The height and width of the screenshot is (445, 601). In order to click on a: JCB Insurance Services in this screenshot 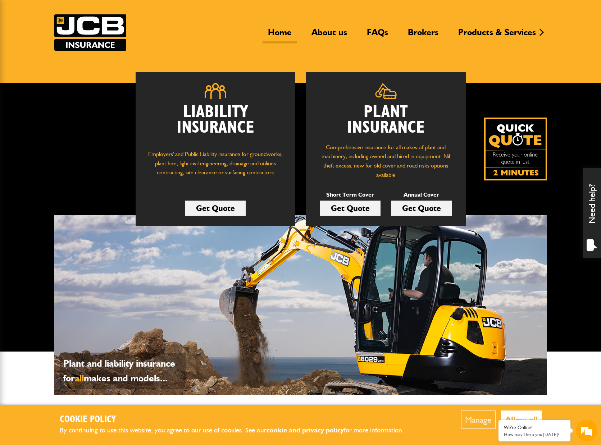, I will do `click(90, 32)`.